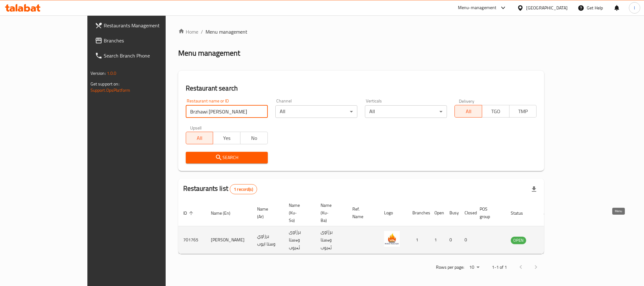 This screenshot has width=644, height=286. What do you see at coordinates (105, 84) in the screenshot?
I see `span: Get support on:` at bounding box center [105, 84].